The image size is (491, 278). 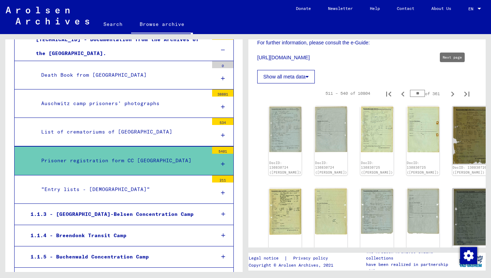 What do you see at coordinates (162, 25) in the screenshot?
I see `a: Browse archive` at bounding box center [162, 25].